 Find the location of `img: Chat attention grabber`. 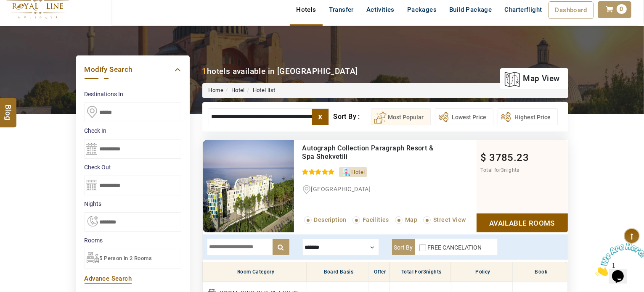

img: Chat attention grabber is located at coordinates (29, 20).